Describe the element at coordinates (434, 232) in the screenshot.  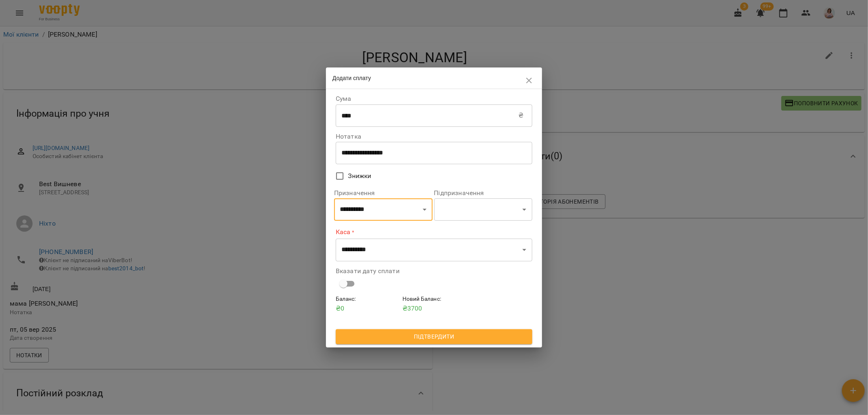
I see `label: Каса` at that location.